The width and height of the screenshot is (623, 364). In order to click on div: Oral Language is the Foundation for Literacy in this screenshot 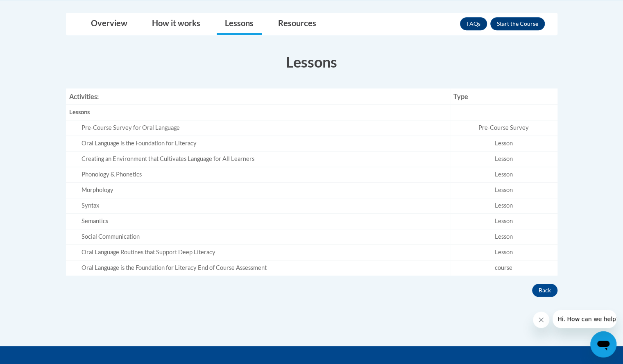, I will do `click(264, 143)`.